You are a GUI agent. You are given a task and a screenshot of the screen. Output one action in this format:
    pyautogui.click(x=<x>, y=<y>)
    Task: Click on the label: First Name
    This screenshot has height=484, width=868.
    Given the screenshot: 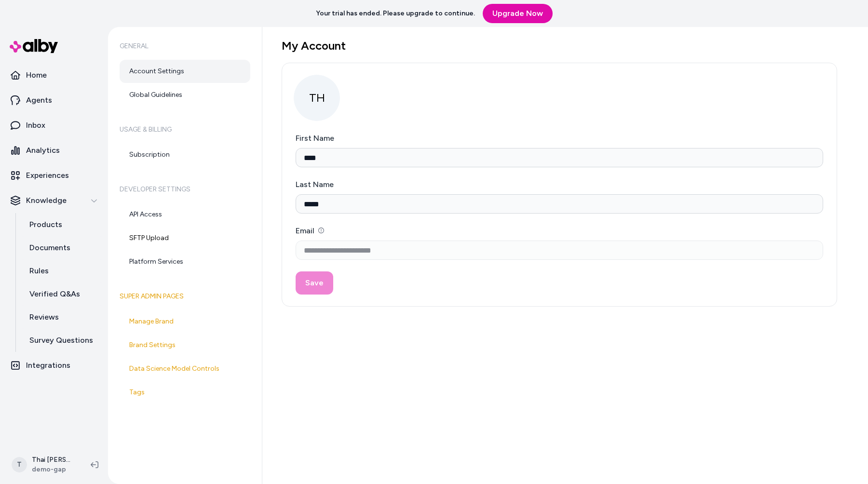 What is the action you would take?
    pyautogui.click(x=314, y=138)
    